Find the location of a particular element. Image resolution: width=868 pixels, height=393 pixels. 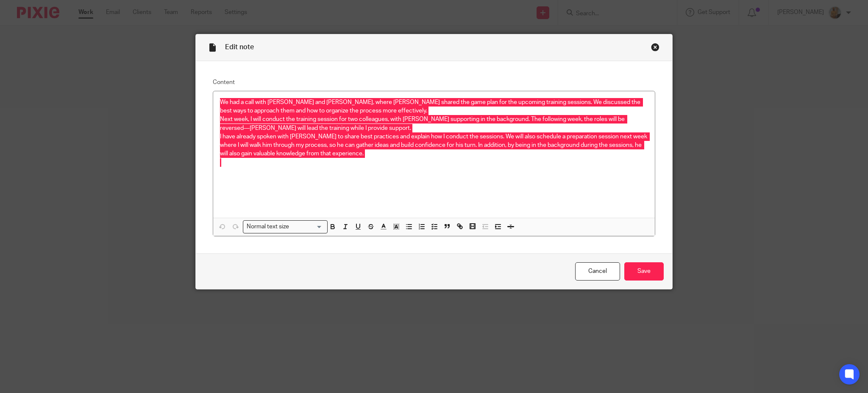

input: Search for option is located at coordinates (308, 227).